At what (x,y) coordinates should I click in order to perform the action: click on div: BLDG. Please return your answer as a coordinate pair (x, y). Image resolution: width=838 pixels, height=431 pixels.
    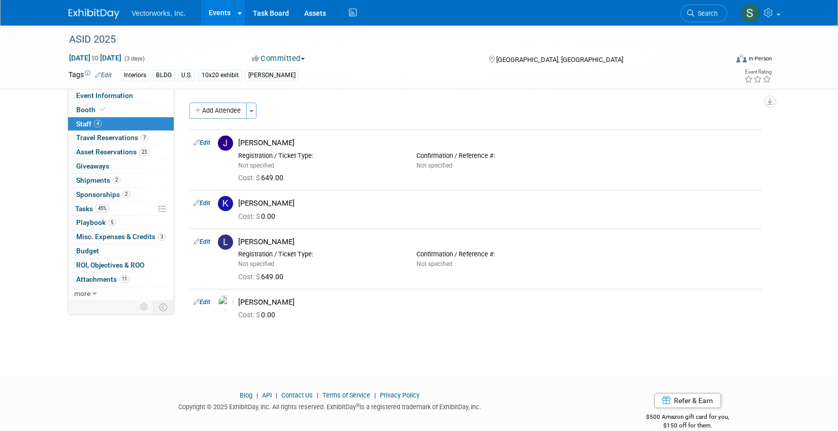
    Looking at the image, I should click on (164, 75).